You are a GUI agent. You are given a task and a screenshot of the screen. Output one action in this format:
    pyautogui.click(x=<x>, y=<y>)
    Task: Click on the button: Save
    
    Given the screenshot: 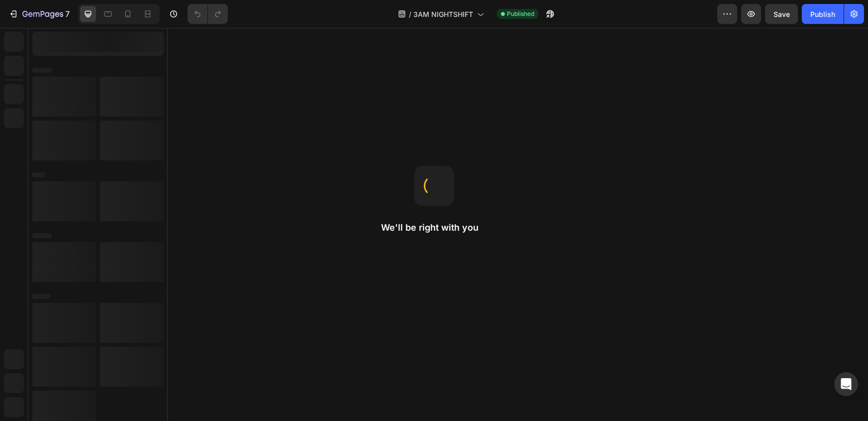 What is the action you would take?
    pyautogui.click(x=781, y=14)
    